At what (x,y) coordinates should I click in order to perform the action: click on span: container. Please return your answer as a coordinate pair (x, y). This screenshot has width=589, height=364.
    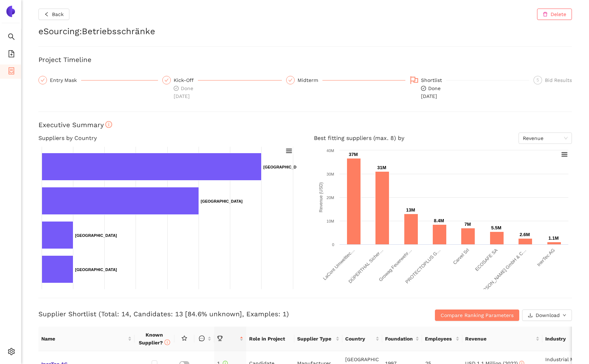
    Looking at the image, I should click on (12, 72).